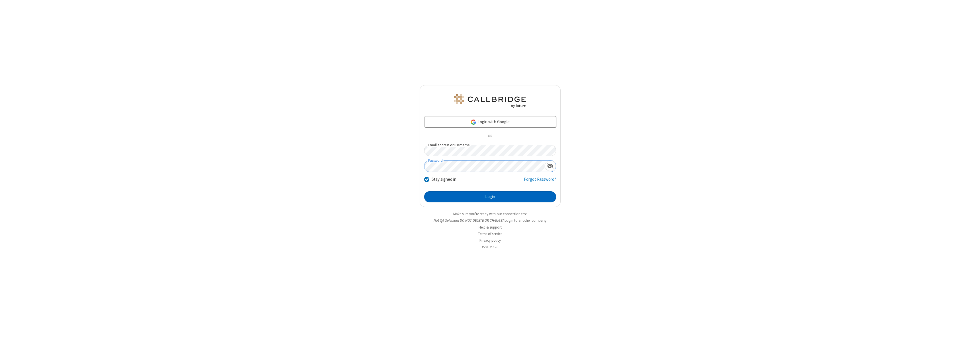  What do you see at coordinates (490, 240) in the screenshot?
I see `a: Privacy policy` at bounding box center [490, 240].